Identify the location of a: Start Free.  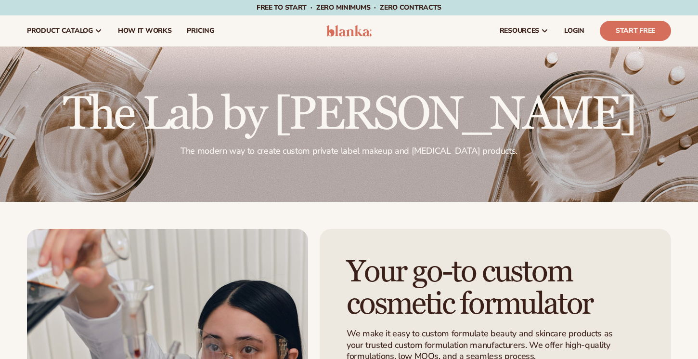
(635, 31).